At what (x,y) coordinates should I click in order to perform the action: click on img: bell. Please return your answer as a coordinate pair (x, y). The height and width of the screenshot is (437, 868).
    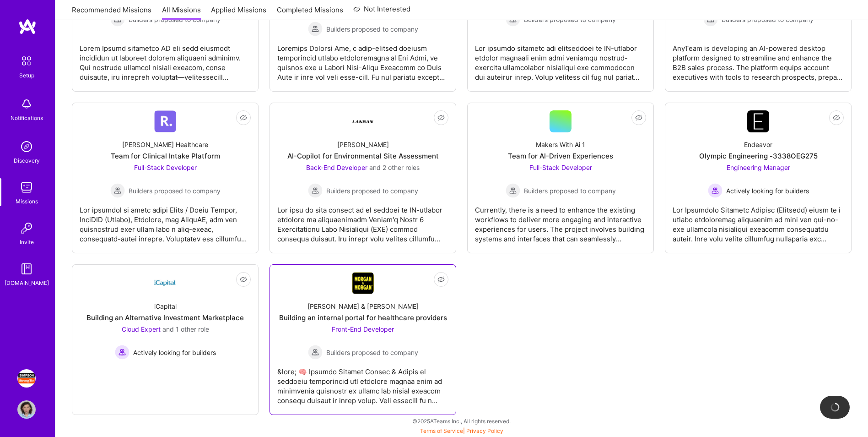
    Looking at the image, I should click on (26, 104).